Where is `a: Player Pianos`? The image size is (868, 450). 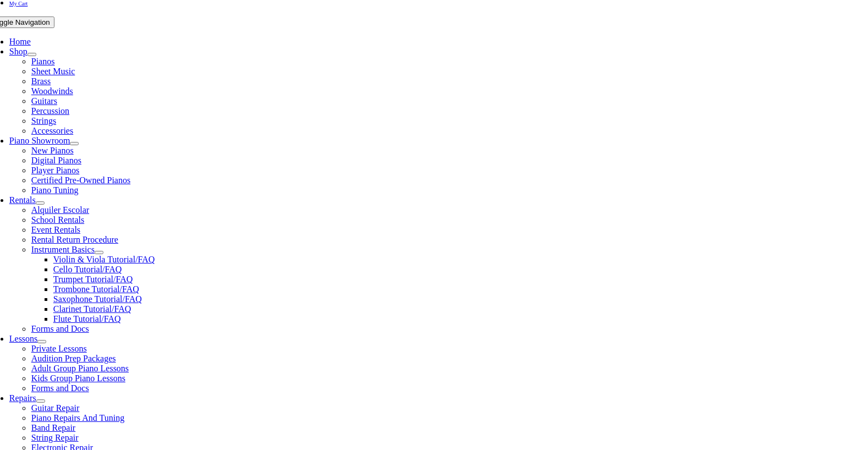 a: Player Pianos is located at coordinates (55, 170).